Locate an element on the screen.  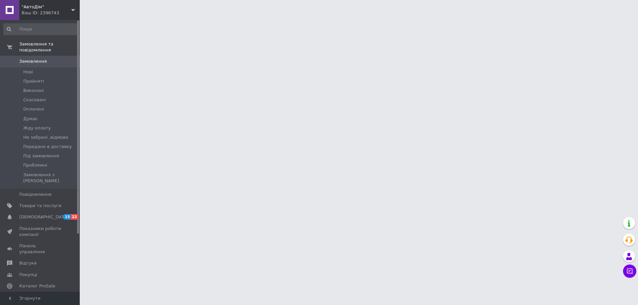
span: Повідомлення is located at coordinates (35, 195).